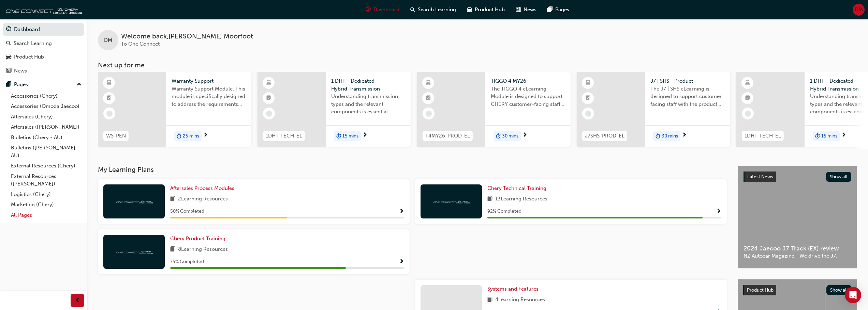  Describe the element at coordinates (46, 137) in the screenshot. I see `a: Bulletins (Chery - AU)` at that location.